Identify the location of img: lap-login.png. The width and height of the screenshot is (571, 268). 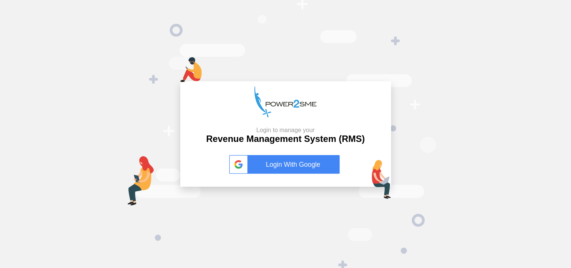
(381, 179).